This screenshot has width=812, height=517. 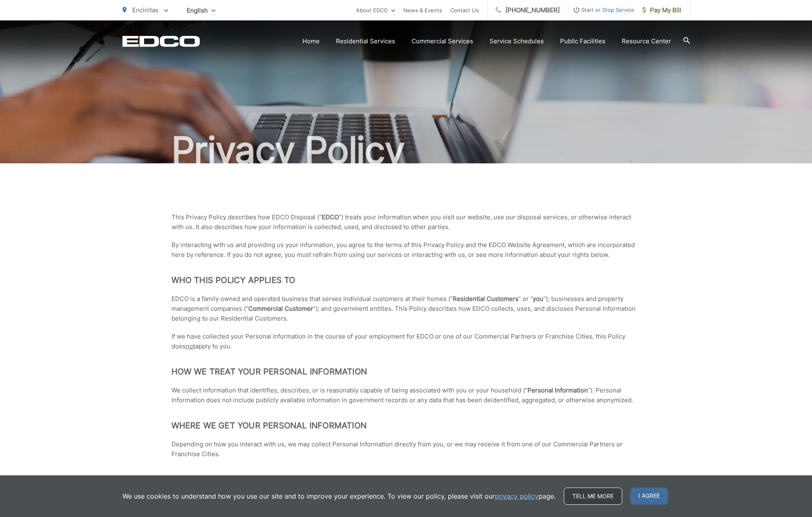 I want to click on span: English, so click(x=201, y=10).